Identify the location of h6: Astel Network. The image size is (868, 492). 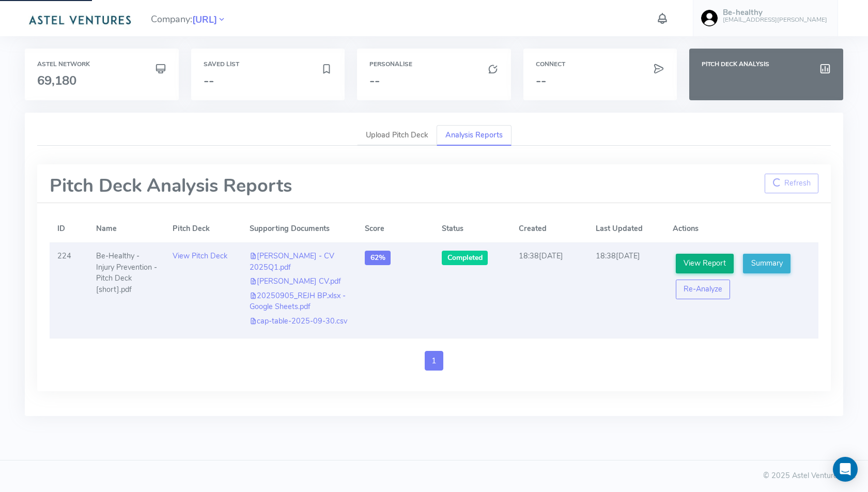
(102, 64).